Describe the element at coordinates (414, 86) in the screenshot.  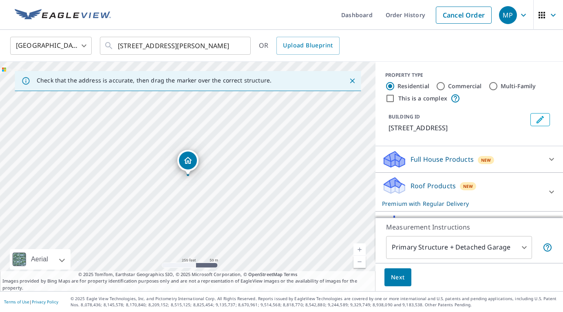
I see `label: Residential` at that location.